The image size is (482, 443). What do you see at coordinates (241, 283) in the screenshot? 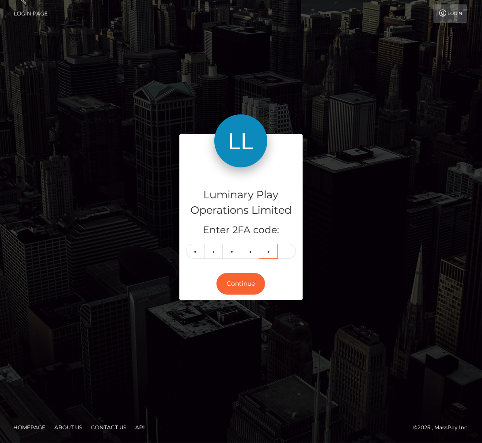
I see `button: Continue` at bounding box center [241, 283].